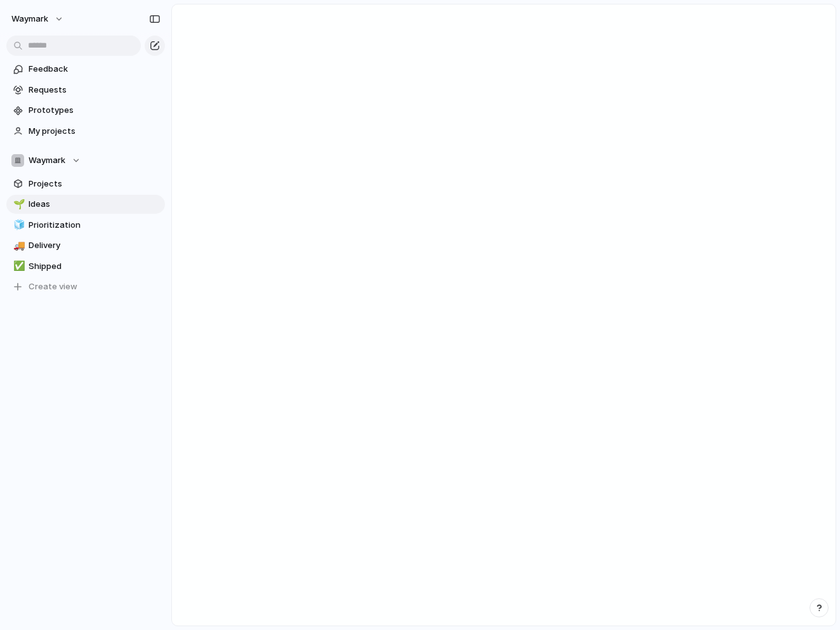 The image size is (840, 630). I want to click on span: Feedback, so click(95, 70).